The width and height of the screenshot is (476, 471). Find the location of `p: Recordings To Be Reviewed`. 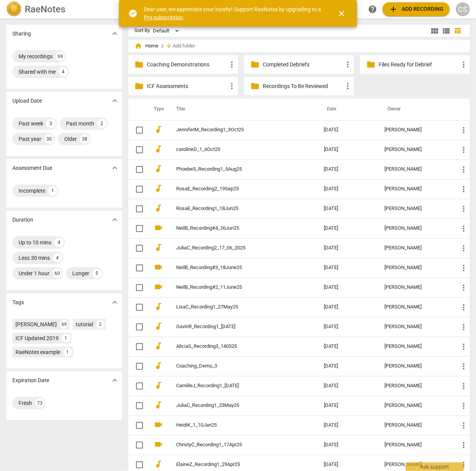

p: Recordings To Be Reviewed is located at coordinates (303, 86).